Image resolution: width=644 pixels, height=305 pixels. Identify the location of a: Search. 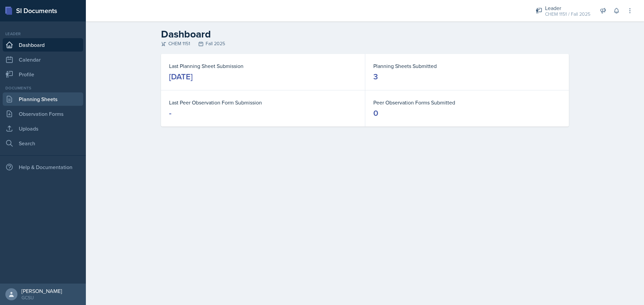
(43, 143).